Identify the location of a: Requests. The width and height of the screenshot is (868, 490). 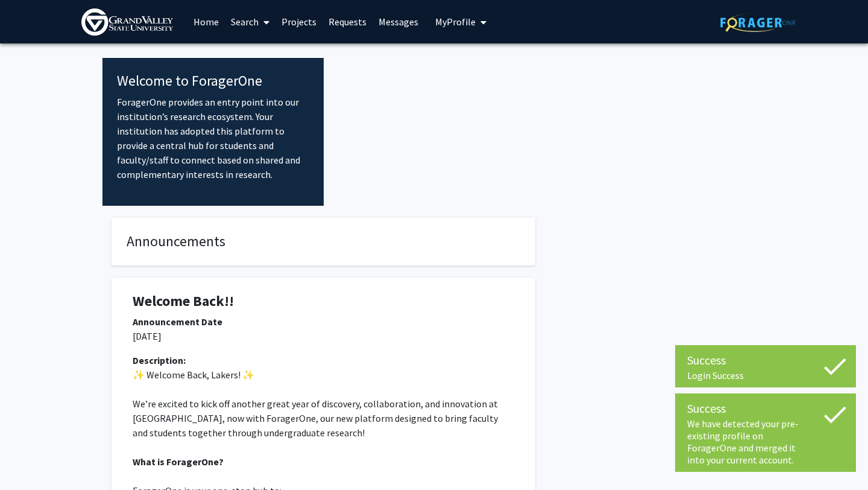
(348, 22).